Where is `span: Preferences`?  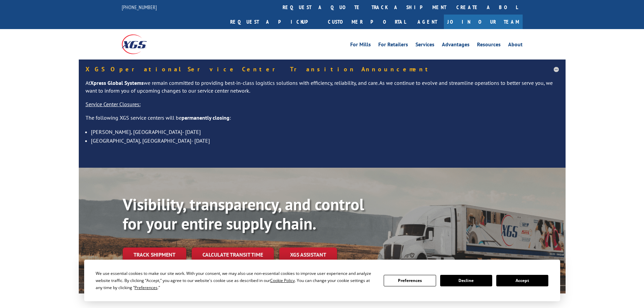 span: Preferences is located at coordinates (146, 288).